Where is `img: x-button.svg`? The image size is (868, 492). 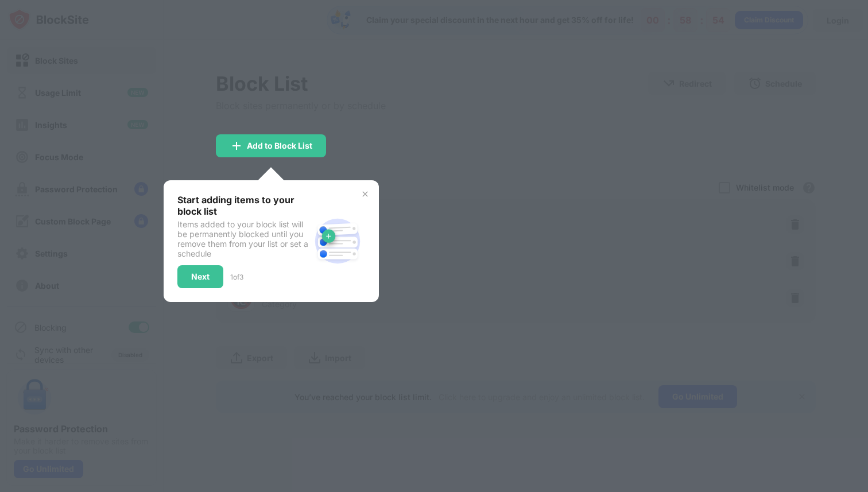 img: x-button.svg is located at coordinates (365, 194).